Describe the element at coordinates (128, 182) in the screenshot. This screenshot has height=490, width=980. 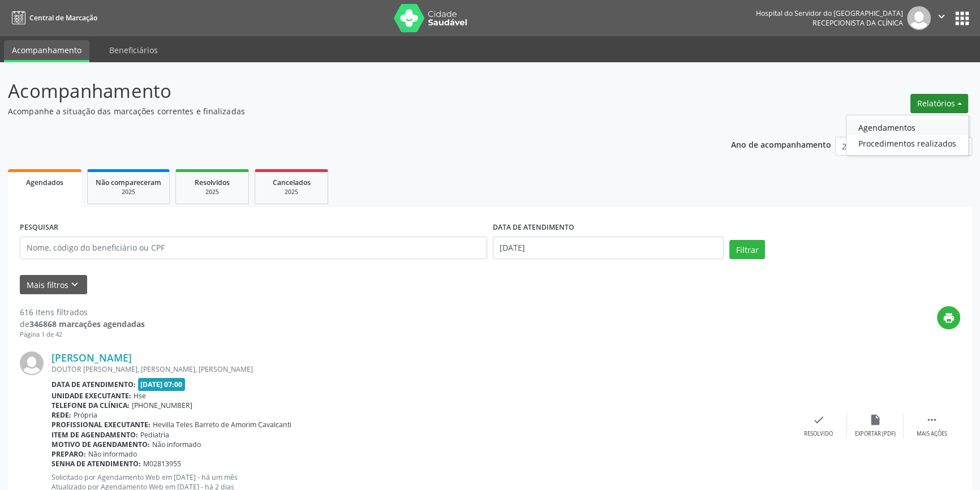
I see `span: Não compareceram` at that location.